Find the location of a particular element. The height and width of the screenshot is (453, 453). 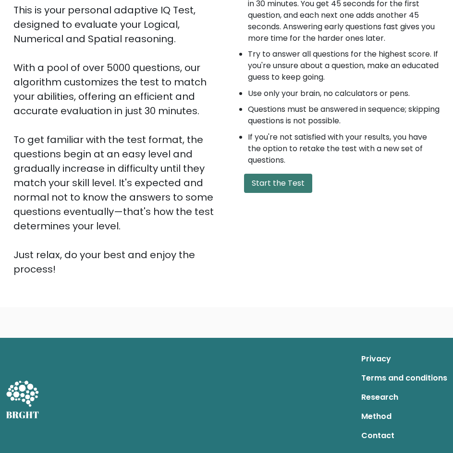

a: Research is located at coordinates (404, 398).